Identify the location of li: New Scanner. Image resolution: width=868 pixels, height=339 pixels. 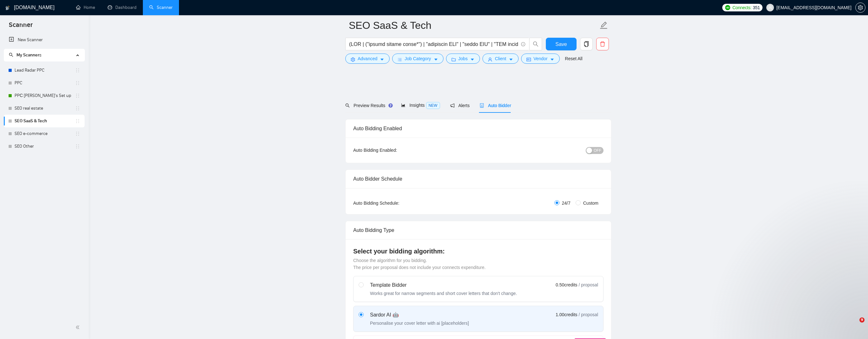
(44, 40).